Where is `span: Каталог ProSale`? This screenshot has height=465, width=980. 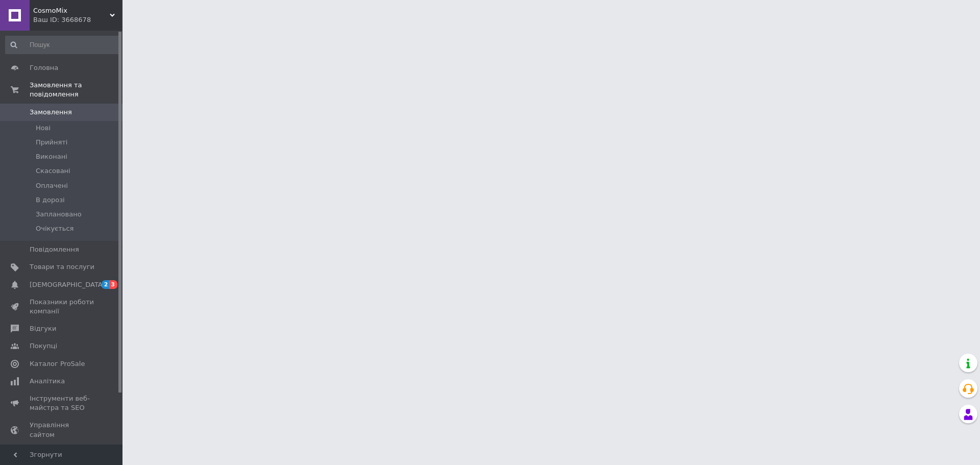 span: Каталог ProSale is located at coordinates (57, 364).